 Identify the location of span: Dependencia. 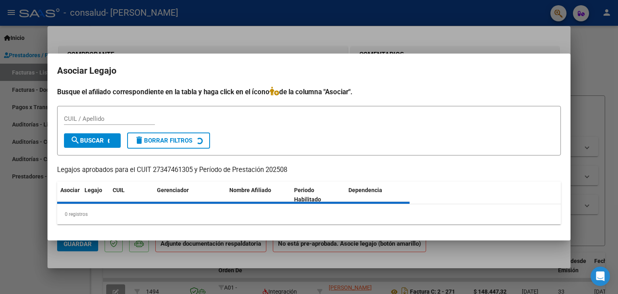
(366, 190).